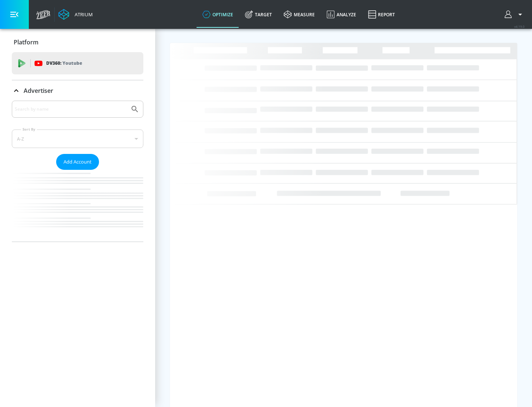 Image resolution: width=532 pixels, height=407 pixels. What do you see at coordinates (217, 15) in the screenshot?
I see `a: optimize` at bounding box center [217, 15].